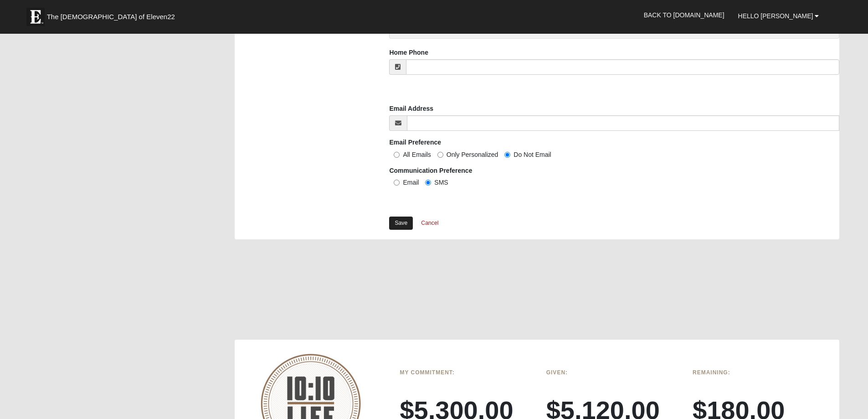 Image resolution: width=868 pixels, height=419 pixels. What do you see at coordinates (431, 170) in the screenshot?
I see `label: Communication Preference` at bounding box center [431, 170].